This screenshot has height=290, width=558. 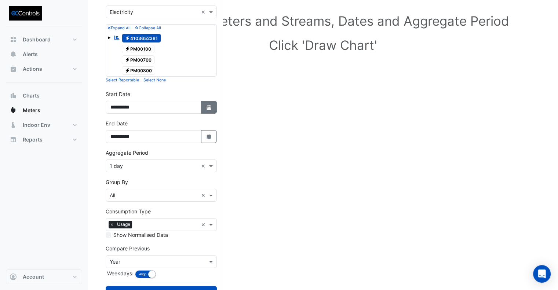 I want to click on span: Indoor Env, so click(x=36, y=125).